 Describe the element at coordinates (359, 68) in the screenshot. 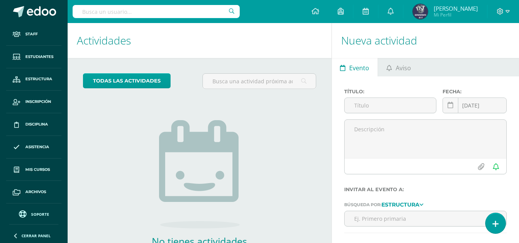

I see `span: Evento` at that location.